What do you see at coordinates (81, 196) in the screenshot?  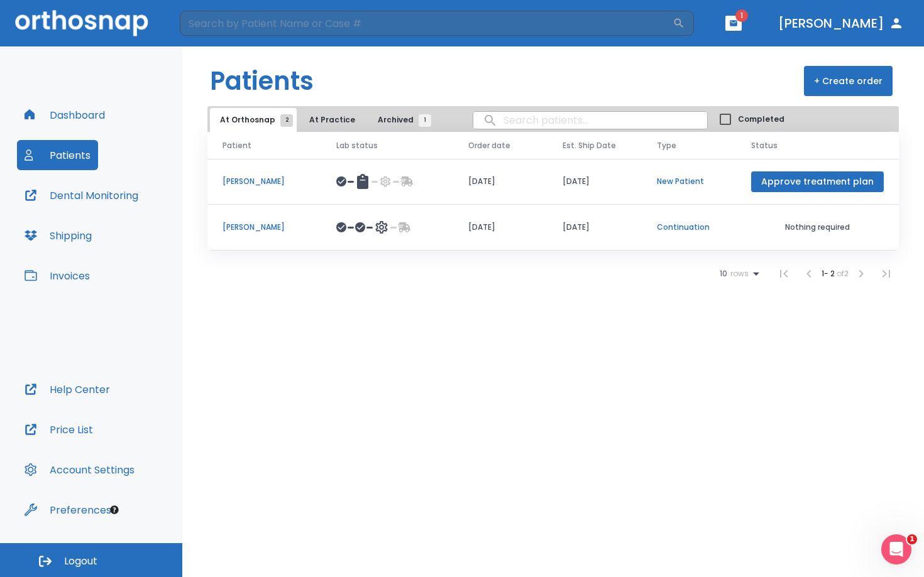 I see `a: Dental Monitoring` at bounding box center [81, 196].